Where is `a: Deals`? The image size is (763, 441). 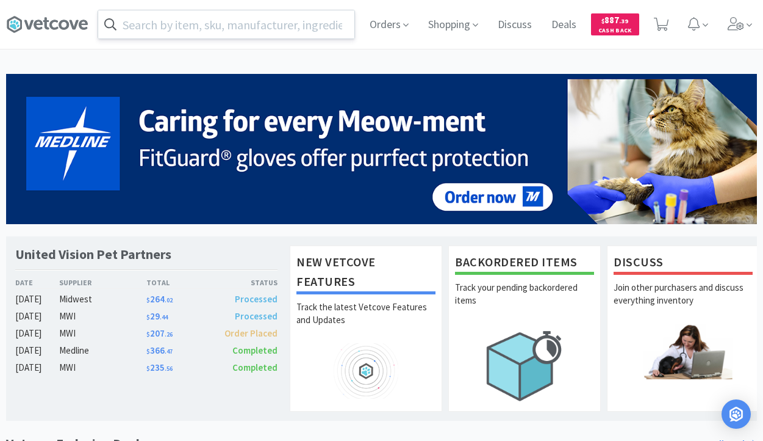
a: Deals is located at coordinates (564, 25).